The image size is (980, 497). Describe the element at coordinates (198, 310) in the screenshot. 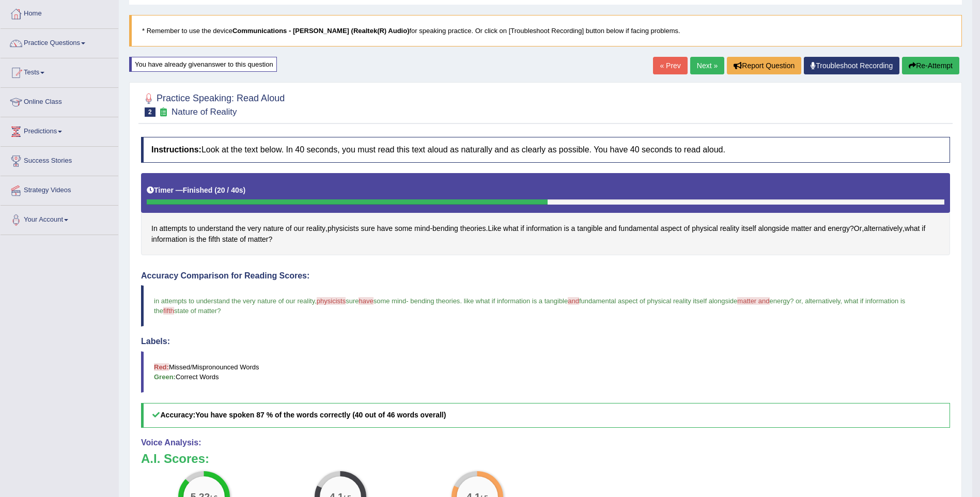

I see `span: state of matter?` at that location.